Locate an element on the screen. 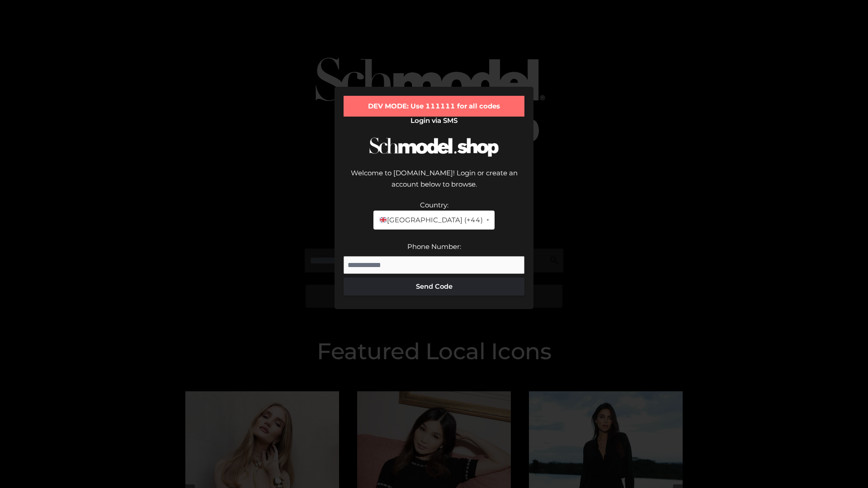  img: Schmodel Logo is located at coordinates (434, 147).